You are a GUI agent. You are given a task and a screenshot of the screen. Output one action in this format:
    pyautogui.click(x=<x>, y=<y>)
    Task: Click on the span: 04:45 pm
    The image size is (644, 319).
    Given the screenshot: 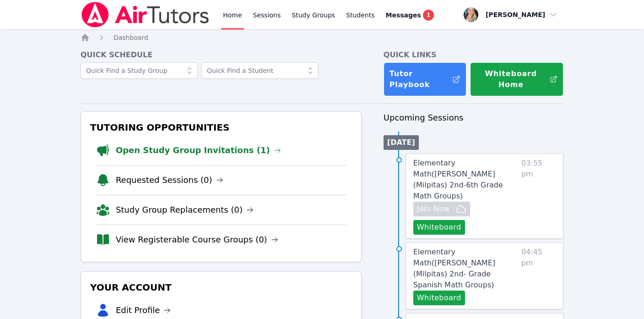 What is the action you would take?
    pyautogui.click(x=538, y=276)
    